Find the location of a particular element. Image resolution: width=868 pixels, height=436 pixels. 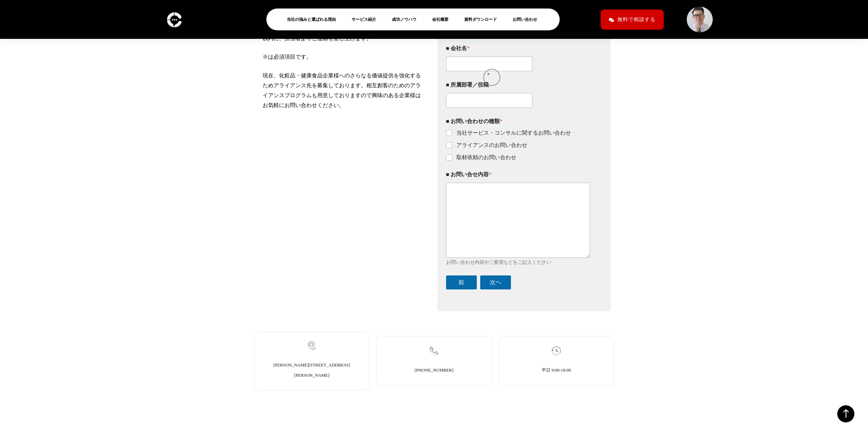

a: 平日 9:00-18:00 is located at coordinates (556, 370).